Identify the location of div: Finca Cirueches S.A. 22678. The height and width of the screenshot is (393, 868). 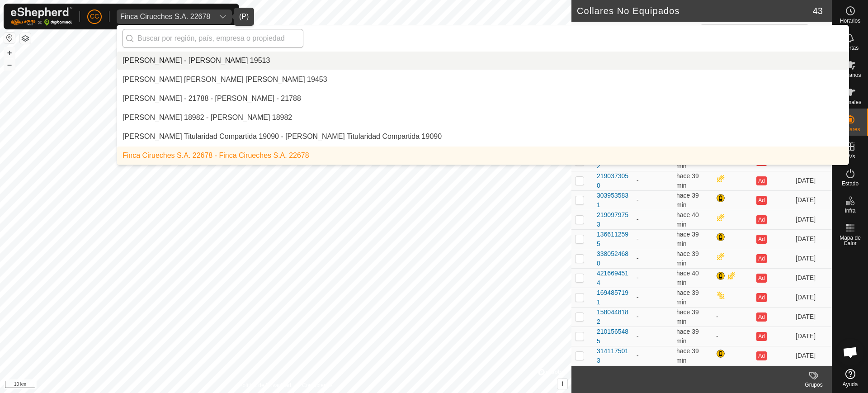
(165, 17).